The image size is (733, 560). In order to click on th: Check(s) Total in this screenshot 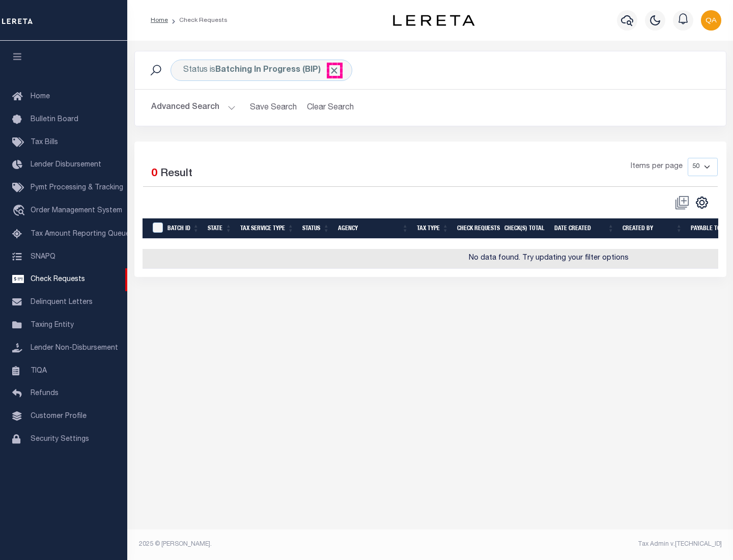, I will do `click(525, 229)`.